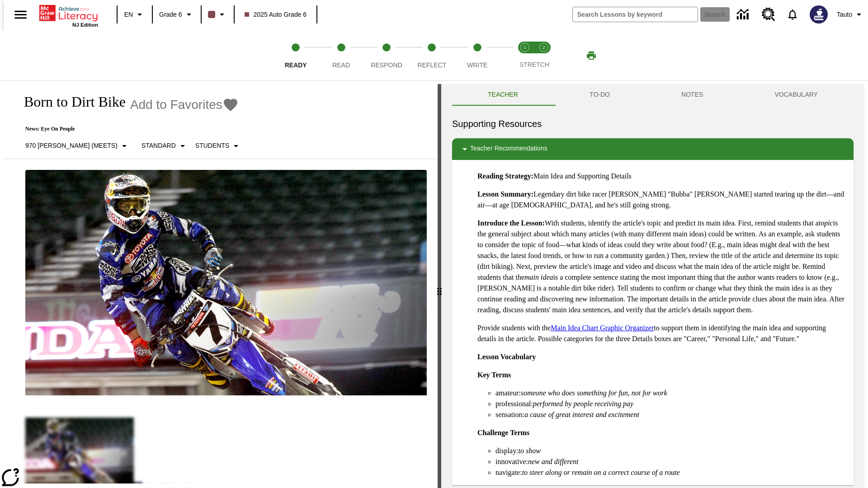 The width and height of the screenshot is (868, 488). I want to click on button: Select Lexile, 970 Lexile (Meets), so click(77, 146).